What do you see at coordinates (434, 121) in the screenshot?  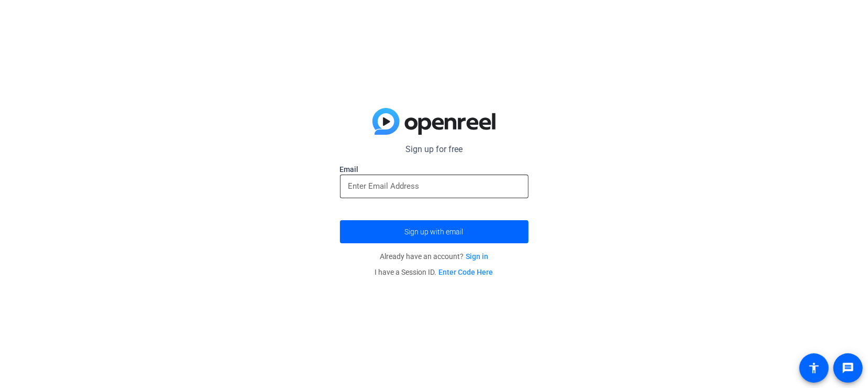 I see `img: blue-gradient.svg` at bounding box center [434, 121].